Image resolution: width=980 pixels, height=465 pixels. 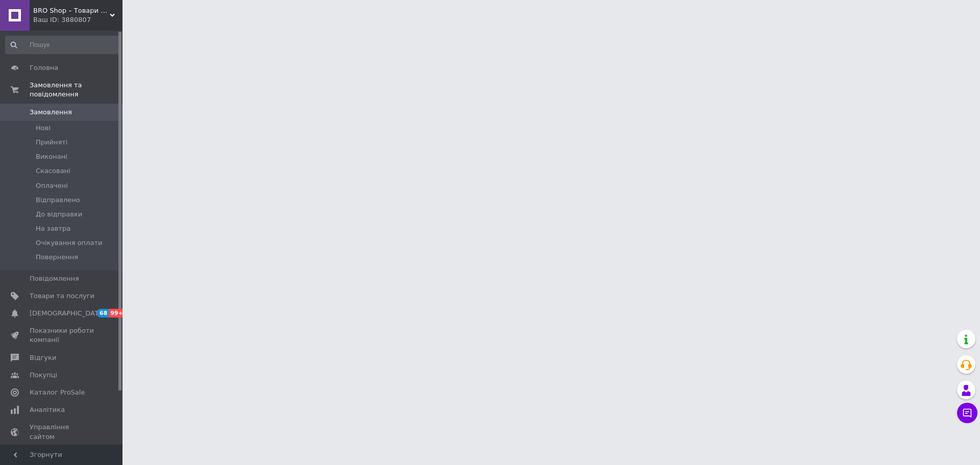 I want to click on span: Замовлення та повідомлення, so click(x=76, y=90).